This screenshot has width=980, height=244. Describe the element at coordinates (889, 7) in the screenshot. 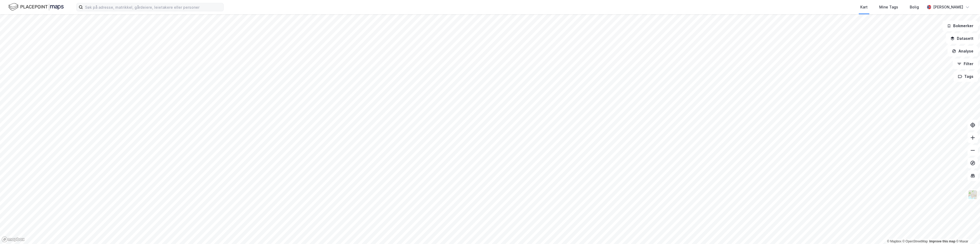

I see `div: Mine Tags` at that location.